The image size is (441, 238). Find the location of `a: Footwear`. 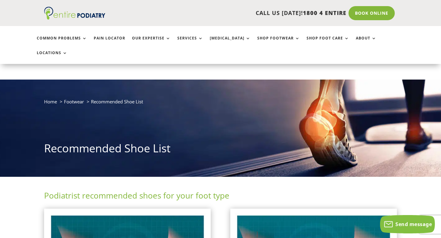

a: Footwear is located at coordinates (74, 102).